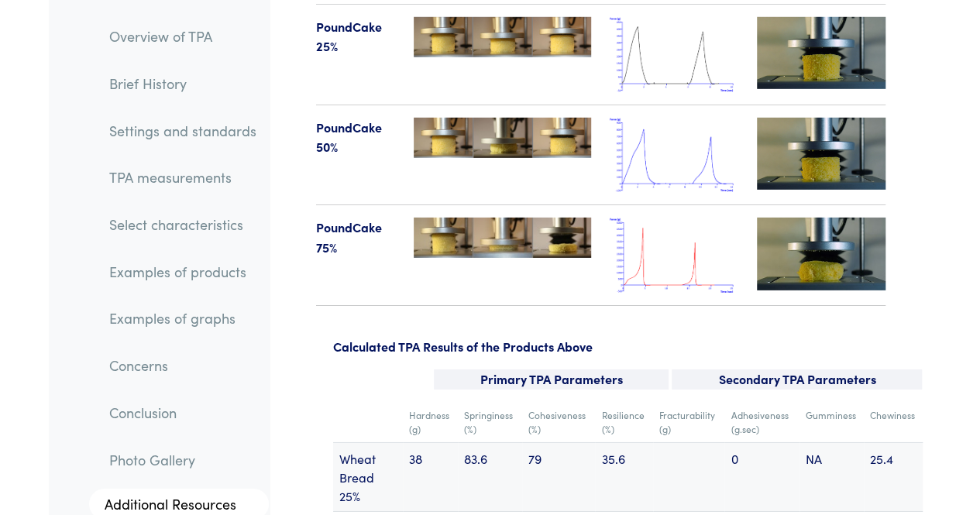 The image size is (980, 515). Describe the element at coordinates (183, 460) in the screenshot. I see `a: Photo Gallery` at that location.